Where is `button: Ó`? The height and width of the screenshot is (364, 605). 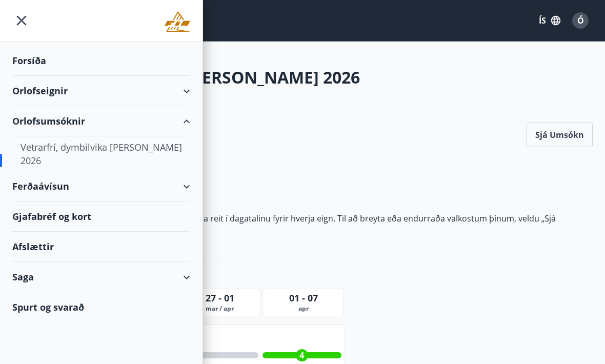
button: Ó is located at coordinates (581, 21).